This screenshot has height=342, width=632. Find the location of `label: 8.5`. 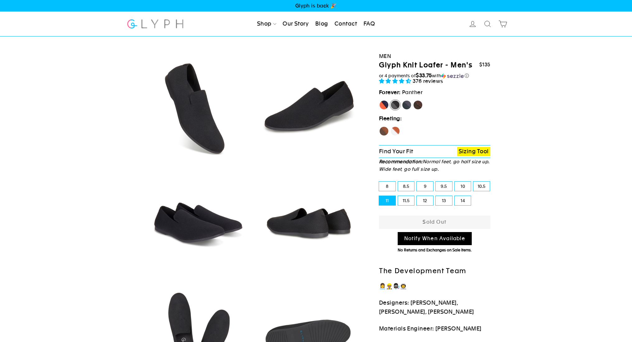

label: 8.5 is located at coordinates (406, 186).